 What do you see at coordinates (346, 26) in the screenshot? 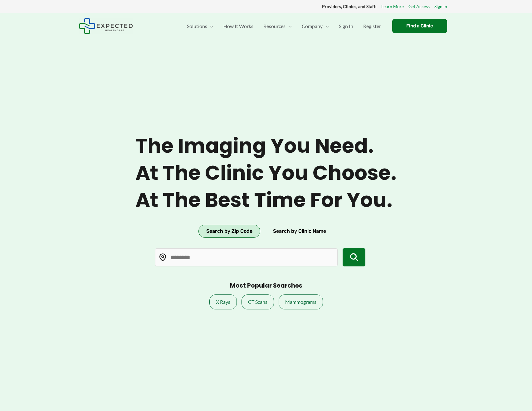
I see `span: Sign In` at bounding box center [346, 26].